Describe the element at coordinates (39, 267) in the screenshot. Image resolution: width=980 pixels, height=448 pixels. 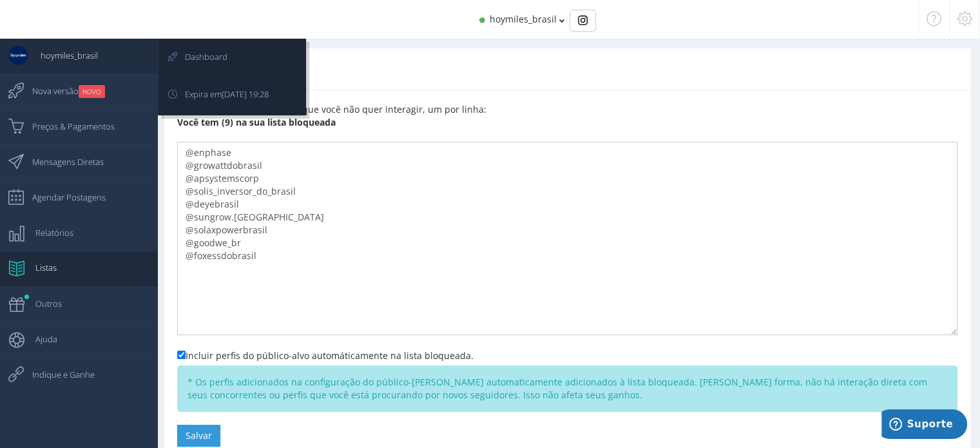
I see `span: Listas` at that location.